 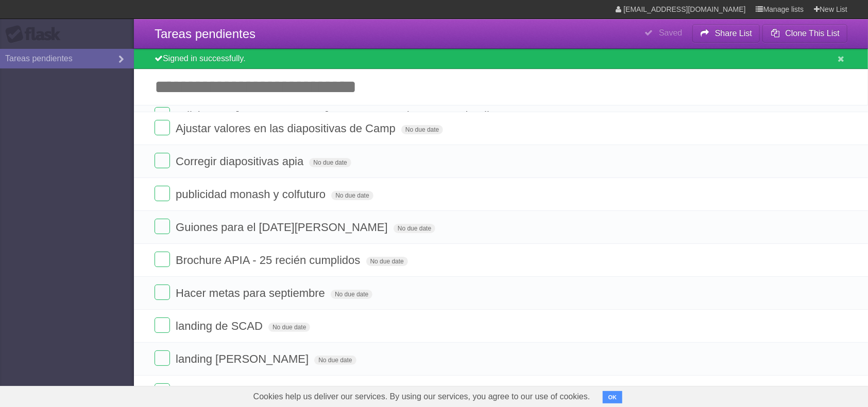 What do you see at coordinates (269, 260) in the screenshot?
I see `span: Brochure APIA - 25 recién cumplidos` at bounding box center [269, 260].